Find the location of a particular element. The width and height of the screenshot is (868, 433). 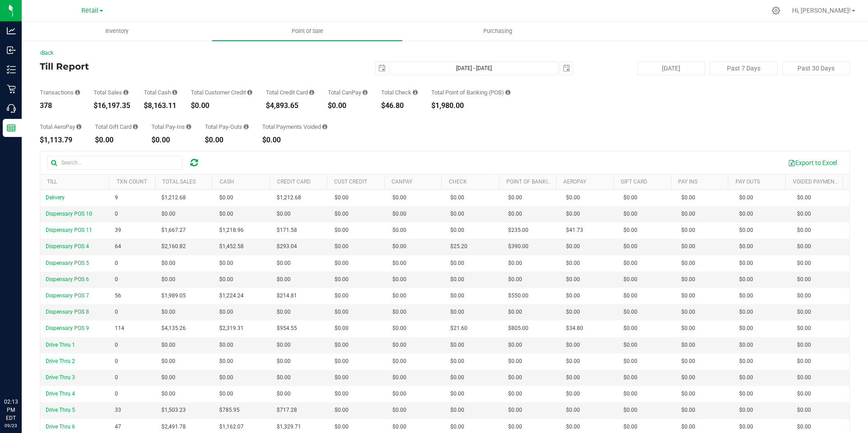

span: 9 is located at coordinates (116, 197).